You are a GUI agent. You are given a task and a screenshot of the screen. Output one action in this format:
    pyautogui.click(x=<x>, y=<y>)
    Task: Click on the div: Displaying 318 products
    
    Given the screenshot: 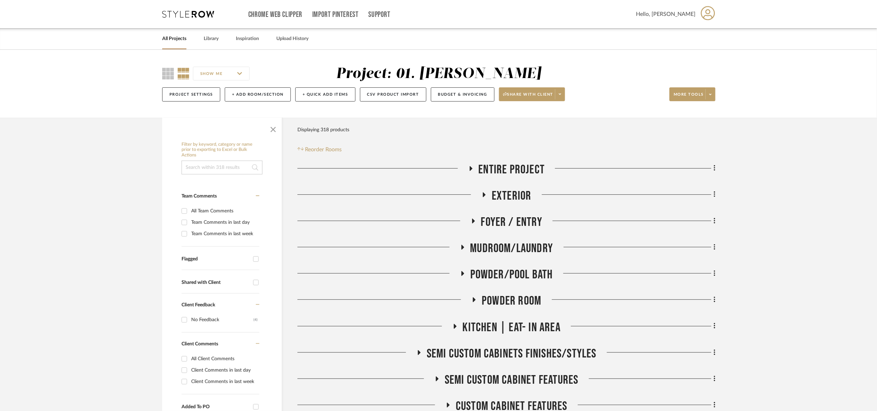 What is the action you would take?
    pyautogui.click(x=323, y=130)
    